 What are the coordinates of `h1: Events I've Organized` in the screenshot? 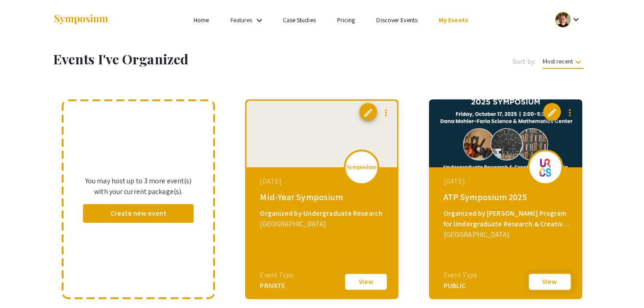 It's located at (207, 59).